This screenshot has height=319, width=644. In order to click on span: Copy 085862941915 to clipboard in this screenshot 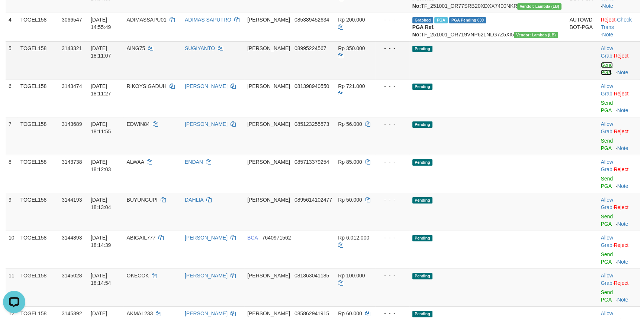, I will do `click(312, 313)`.